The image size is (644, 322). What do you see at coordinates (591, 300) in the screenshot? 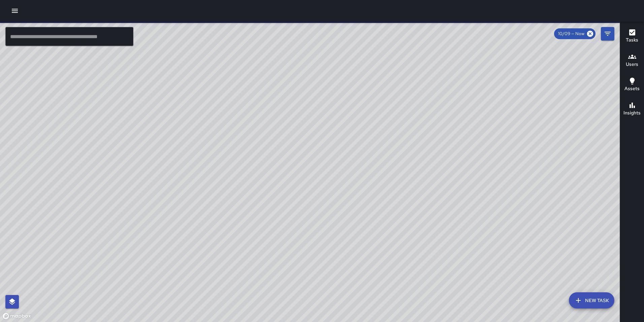
I see `button: New Task` at bounding box center [591, 300].